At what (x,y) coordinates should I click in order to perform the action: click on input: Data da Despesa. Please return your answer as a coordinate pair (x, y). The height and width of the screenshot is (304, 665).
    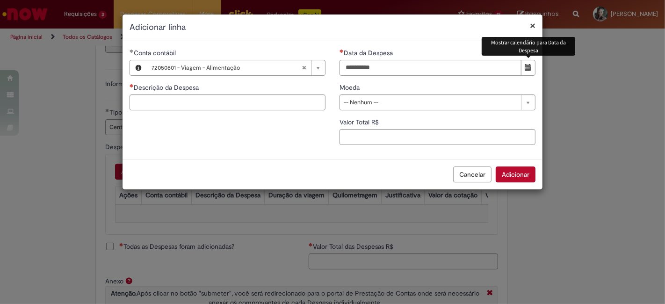
    Looking at the image, I should click on (430, 68).